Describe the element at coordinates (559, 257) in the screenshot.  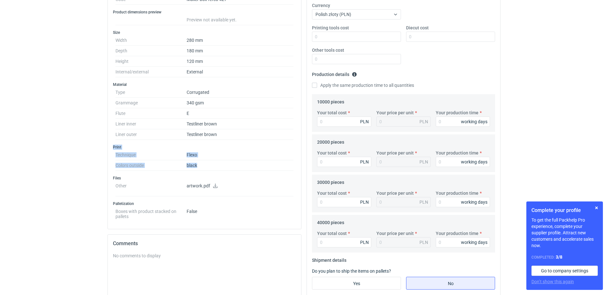
I see `strong: 3 / 8` at that location.